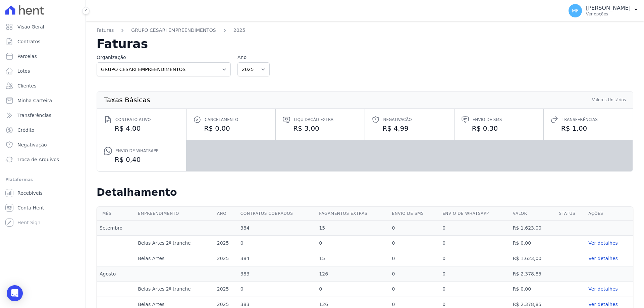  What do you see at coordinates (414, 214) in the screenshot?
I see `th: Envio de SMS` at bounding box center [414, 214].